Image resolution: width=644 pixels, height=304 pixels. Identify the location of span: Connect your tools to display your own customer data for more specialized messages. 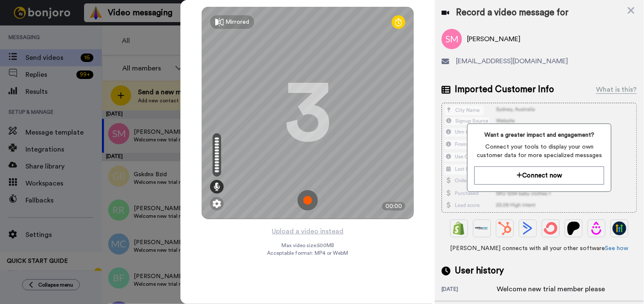
(539, 151).